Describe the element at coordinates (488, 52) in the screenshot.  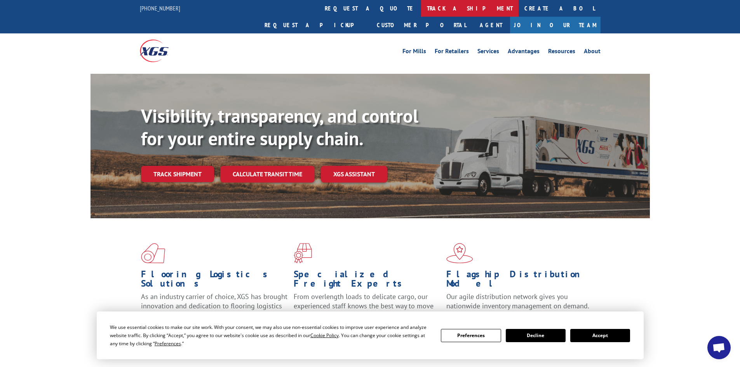
I see `a: Services` at that location.